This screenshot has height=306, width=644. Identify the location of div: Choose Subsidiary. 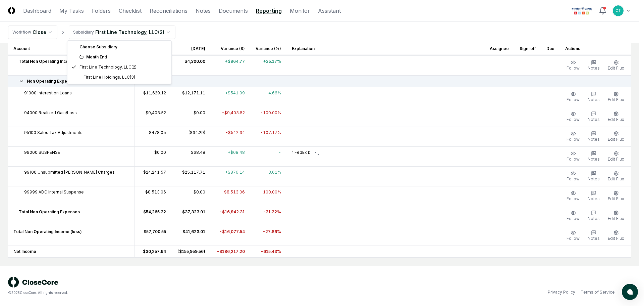
(119, 47).